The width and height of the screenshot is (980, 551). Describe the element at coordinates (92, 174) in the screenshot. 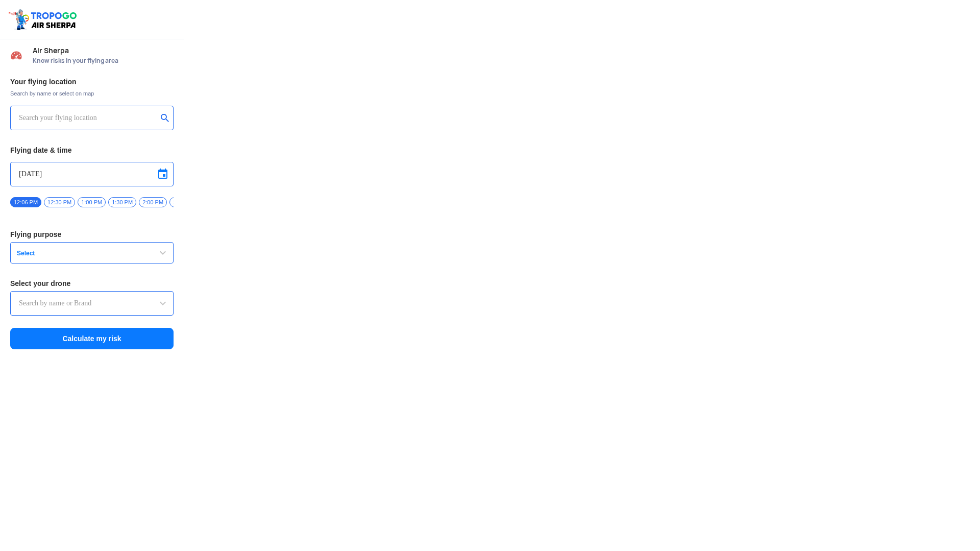

I see `input: Select Date` at that location.